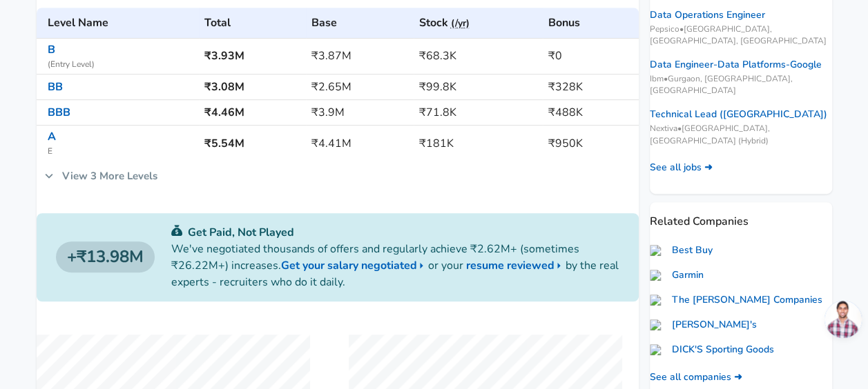 The height and width of the screenshot is (389, 868). I want to click on h6: ₹0, so click(590, 56).